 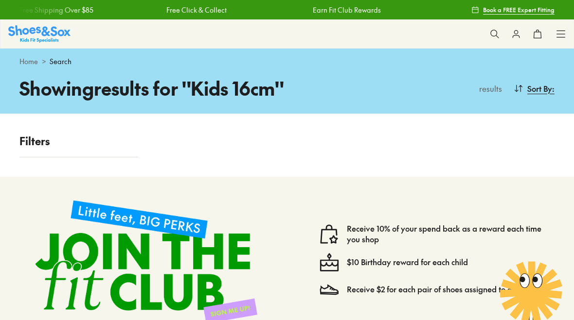 I want to click on a: Shoes & Sox, so click(x=39, y=34).